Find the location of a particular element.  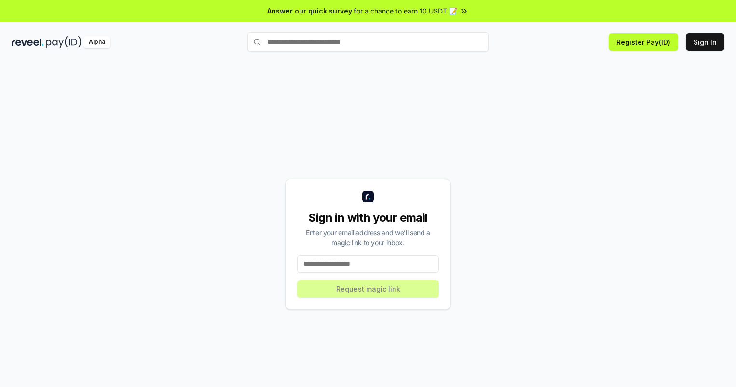

span: Answer our quick survey is located at coordinates (309, 11).